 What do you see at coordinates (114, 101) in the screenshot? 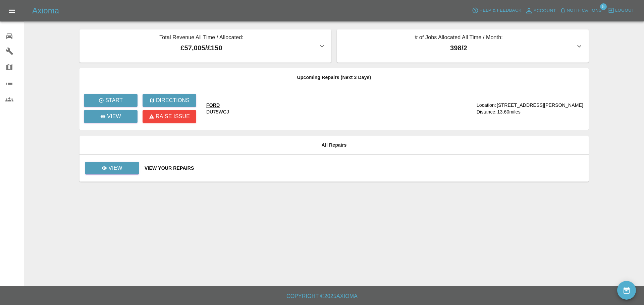
I see `p: Start` at bounding box center [114, 101].